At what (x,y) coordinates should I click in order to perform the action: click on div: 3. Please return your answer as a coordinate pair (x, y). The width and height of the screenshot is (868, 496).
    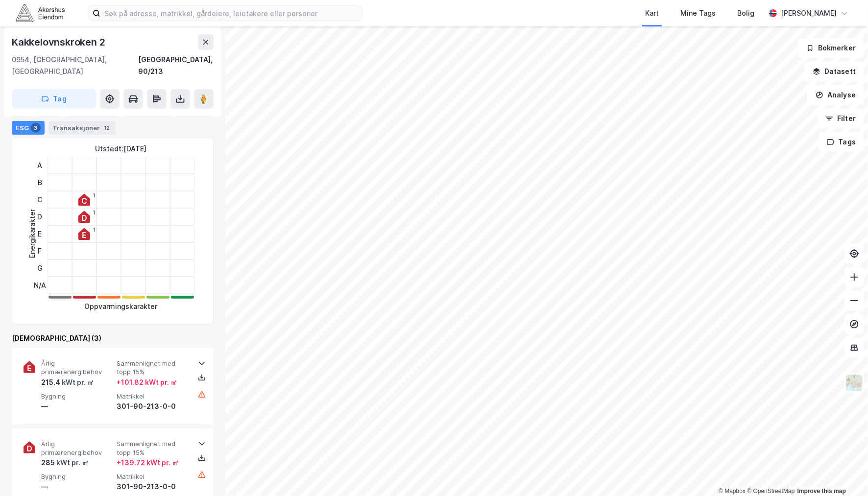
    Looking at the image, I should click on (36, 128).